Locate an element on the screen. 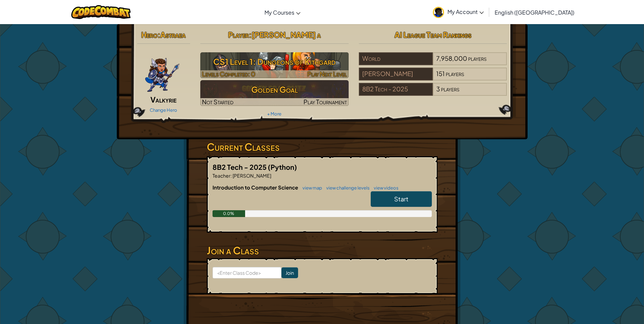 The height and width of the screenshot is (324, 644). a: view map is located at coordinates (311, 187).